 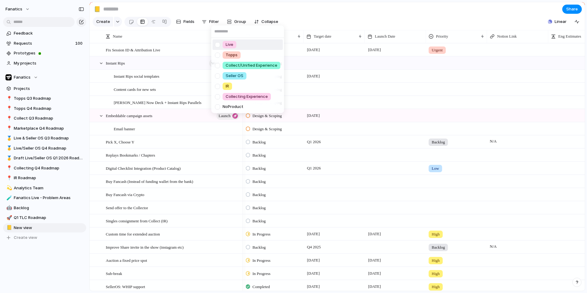 What do you see at coordinates (229, 45) in the screenshot?
I see `span: Live` at bounding box center [229, 45].